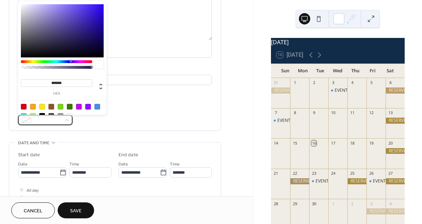  I want to click on div: 9, so click(314, 113).